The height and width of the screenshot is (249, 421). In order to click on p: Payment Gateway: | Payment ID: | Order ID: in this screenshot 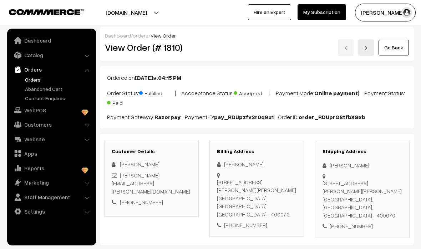, I will do `click(257, 117)`.